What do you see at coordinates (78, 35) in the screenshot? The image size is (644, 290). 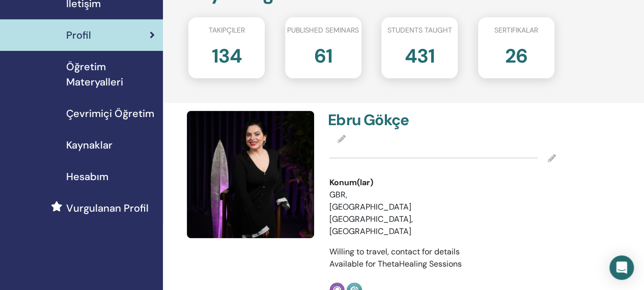 I see `span: Profil` at bounding box center [78, 35].